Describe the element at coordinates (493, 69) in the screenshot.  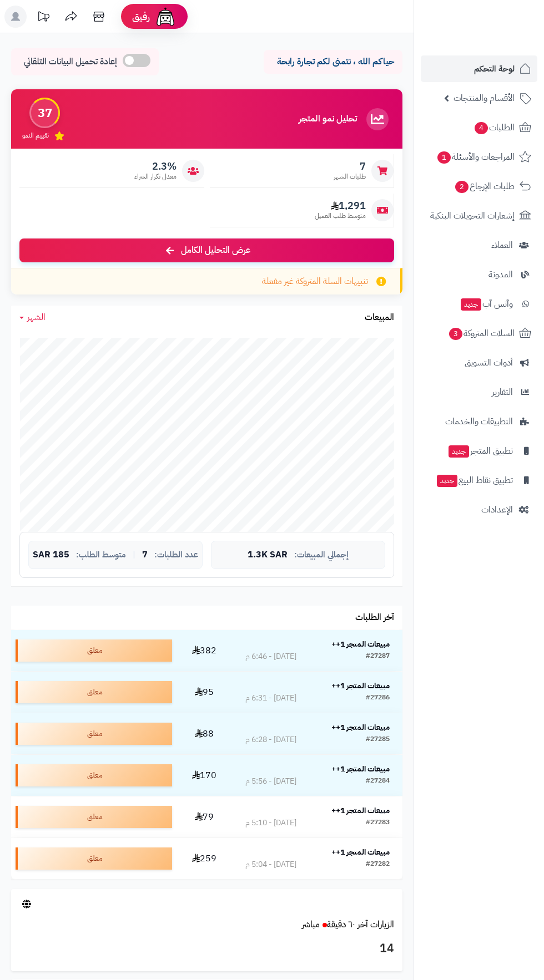
I see `span: لوحة التحكم` at that location.